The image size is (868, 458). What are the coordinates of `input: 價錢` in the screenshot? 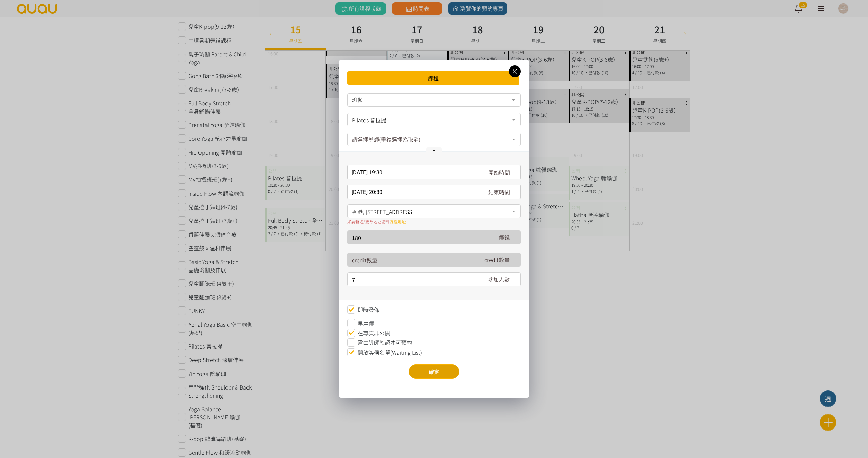 It's located at (413, 237).